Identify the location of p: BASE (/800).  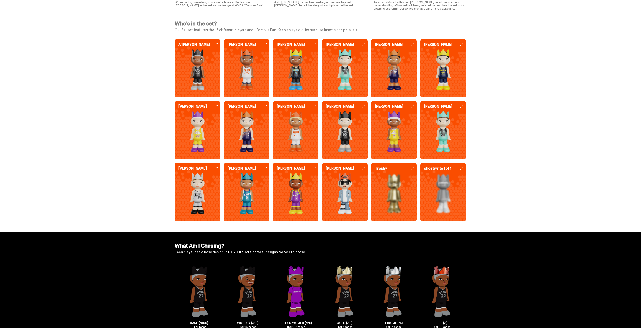
(199, 323).